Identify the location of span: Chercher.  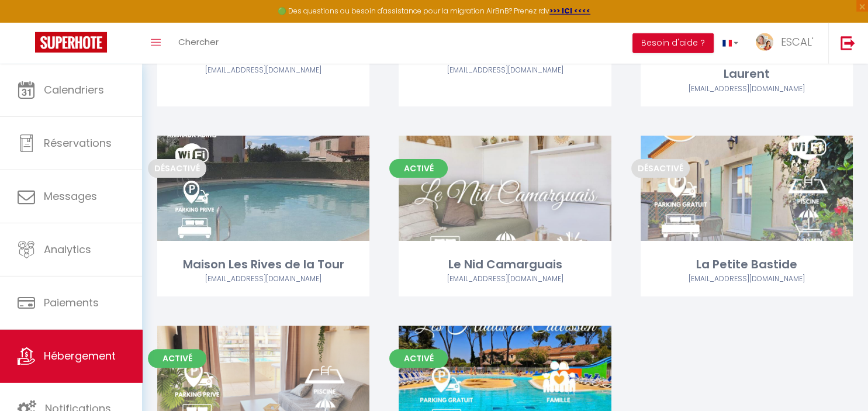
(198, 42).